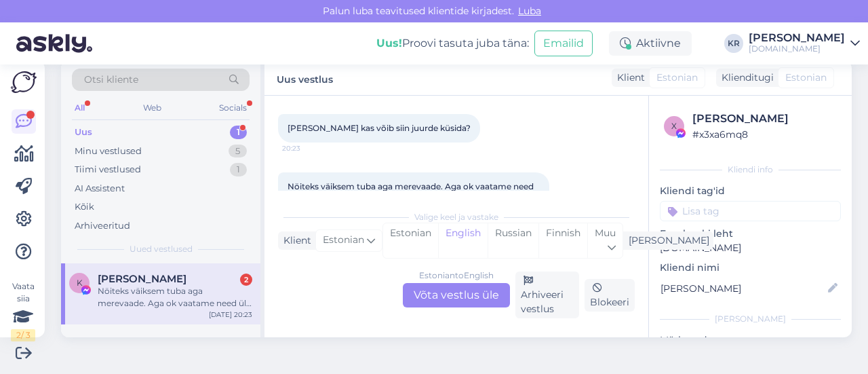  Describe the element at coordinates (609, 295) in the screenshot. I see `div: Blokeeri` at that location.